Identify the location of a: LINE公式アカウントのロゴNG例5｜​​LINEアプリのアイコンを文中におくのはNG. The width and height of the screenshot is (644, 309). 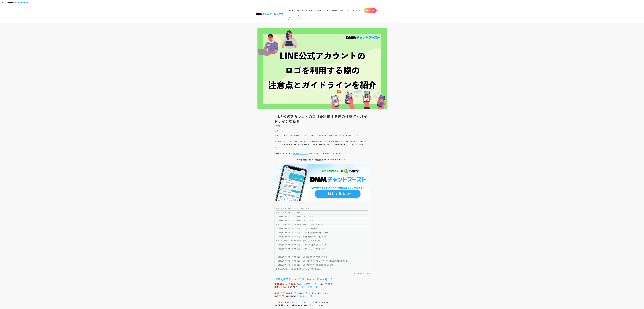
(306, 265).